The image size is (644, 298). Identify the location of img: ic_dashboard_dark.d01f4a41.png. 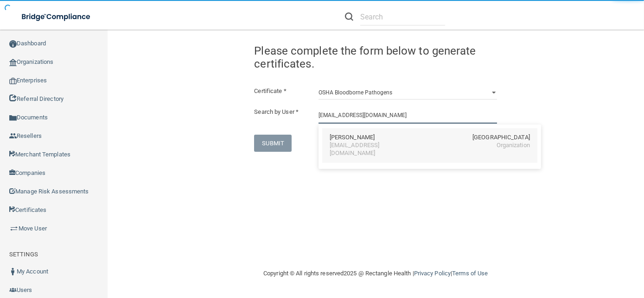
(13, 44).